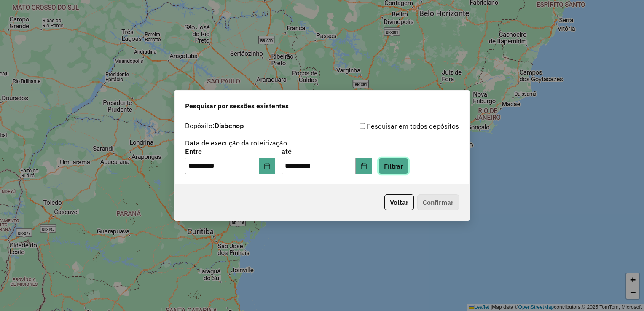  I want to click on button: Voltar, so click(400, 202).